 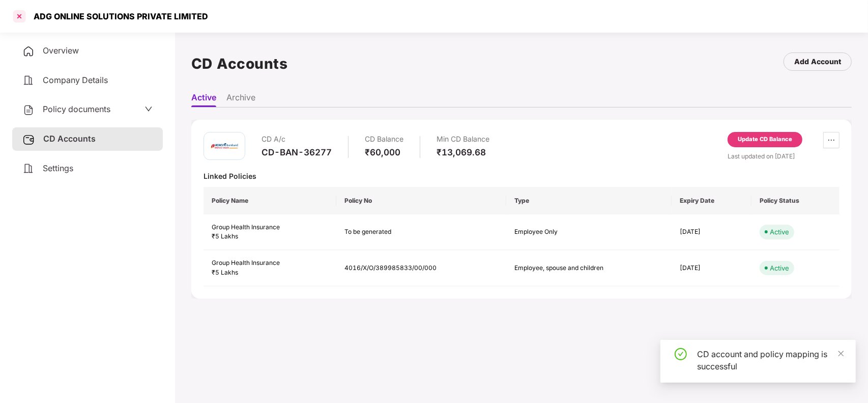 I want to click on span: Policy documents, so click(x=76, y=109).